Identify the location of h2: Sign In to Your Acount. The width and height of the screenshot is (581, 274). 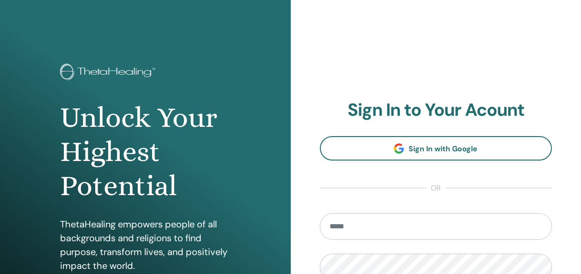
(436, 110).